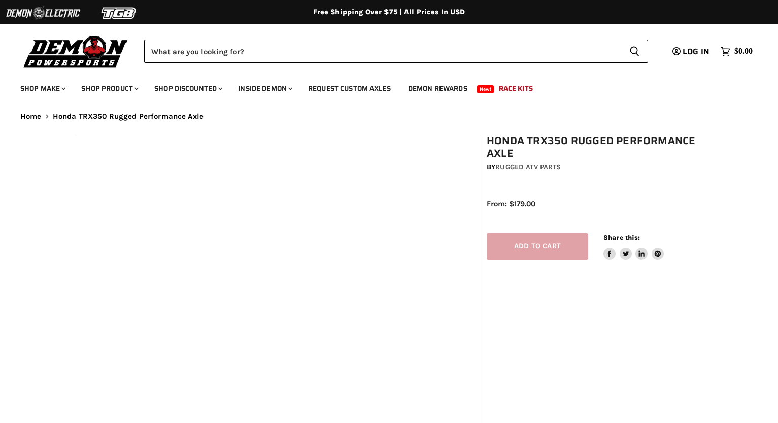 Image resolution: width=778 pixels, height=423 pixels. What do you see at coordinates (634, 246) in the screenshot?
I see `aside: Share this:` at bounding box center [634, 246].